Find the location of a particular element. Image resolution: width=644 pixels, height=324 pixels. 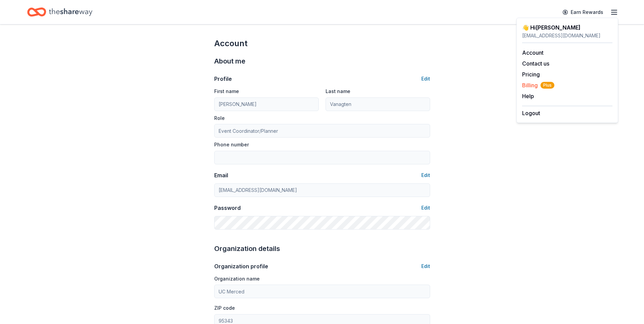

div: Organization details is located at coordinates (322, 248).